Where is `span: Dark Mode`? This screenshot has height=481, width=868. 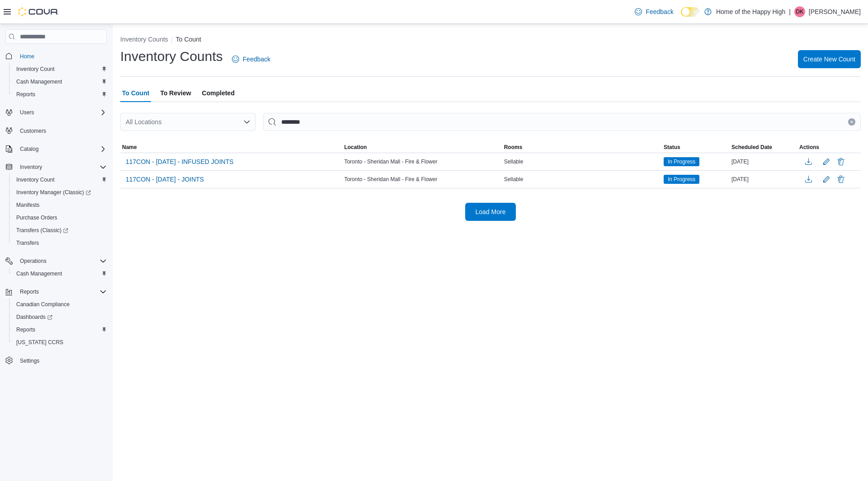
span: Dark Mode is located at coordinates (681, 17).